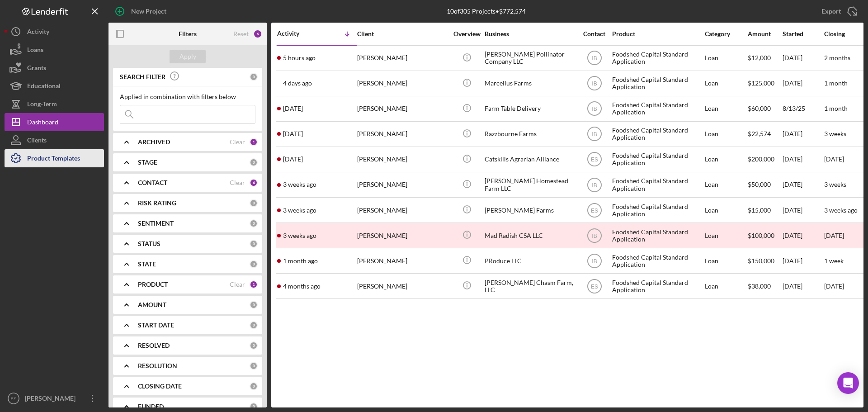 The width and height of the screenshot is (868, 412). Describe the element at coordinates (765, 58) in the screenshot. I see `div: $12,000` at that location.